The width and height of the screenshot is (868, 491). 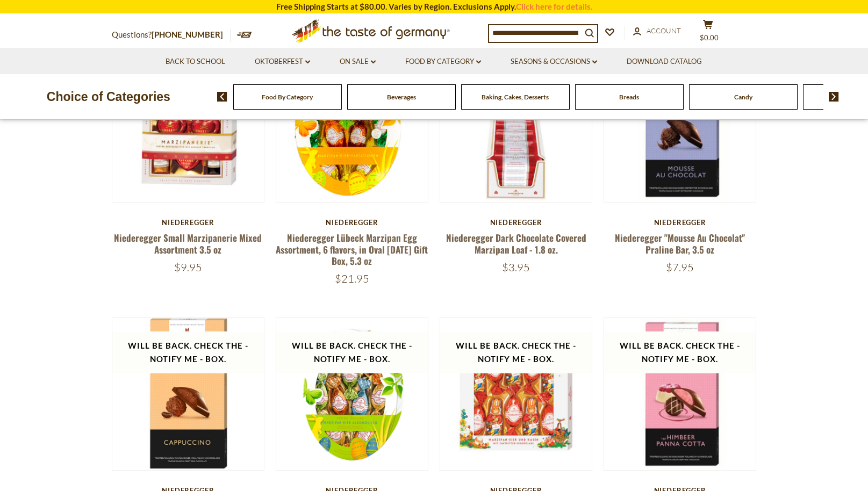 What do you see at coordinates (680, 244) in the screenshot?
I see `a: Niederegger "Mousse Au Chocolat" Praline Bar, 3.5 oz` at bounding box center [680, 244].